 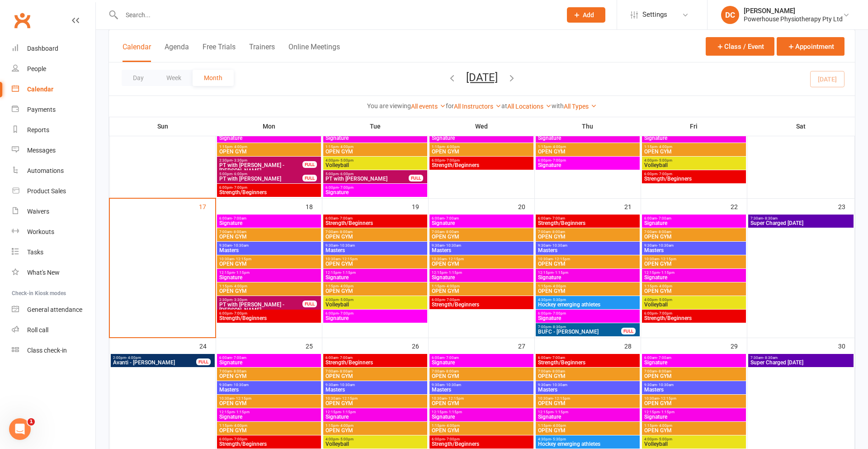 I want to click on a: Product Sales, so click(x=53, y=191).